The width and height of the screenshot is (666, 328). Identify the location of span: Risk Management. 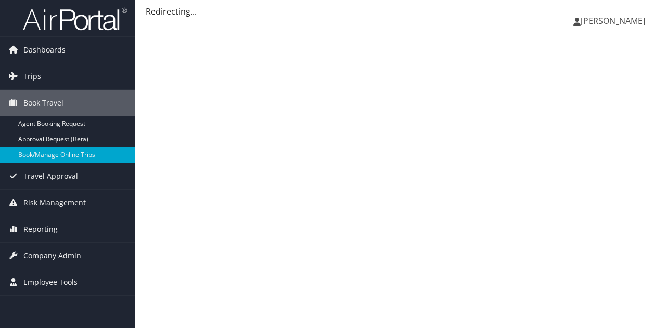
(55, 203).